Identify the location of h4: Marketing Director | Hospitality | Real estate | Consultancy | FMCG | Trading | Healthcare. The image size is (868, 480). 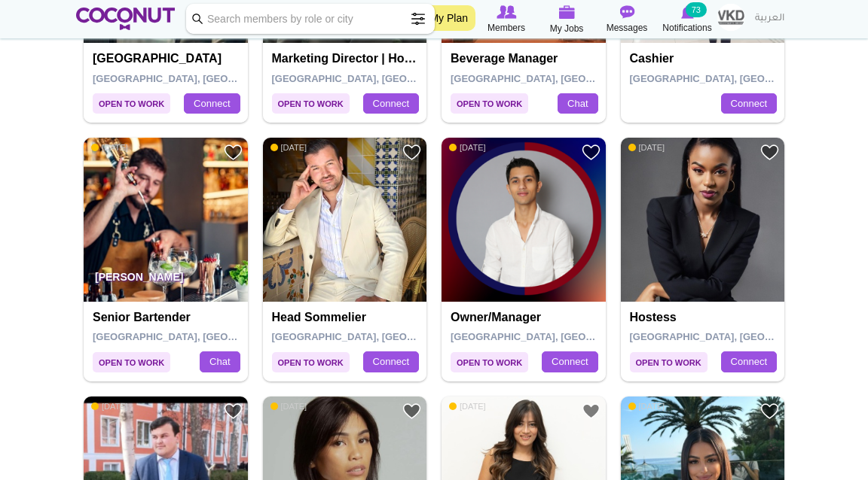
(347, 59).